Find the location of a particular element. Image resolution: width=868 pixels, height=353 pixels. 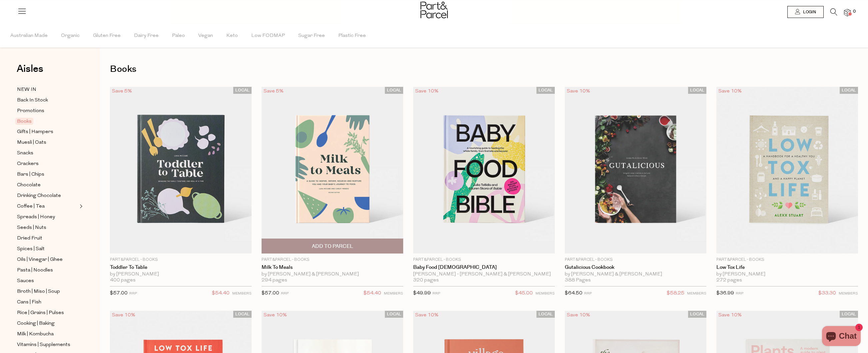

span: Keto is located at coordinates (232, 36).